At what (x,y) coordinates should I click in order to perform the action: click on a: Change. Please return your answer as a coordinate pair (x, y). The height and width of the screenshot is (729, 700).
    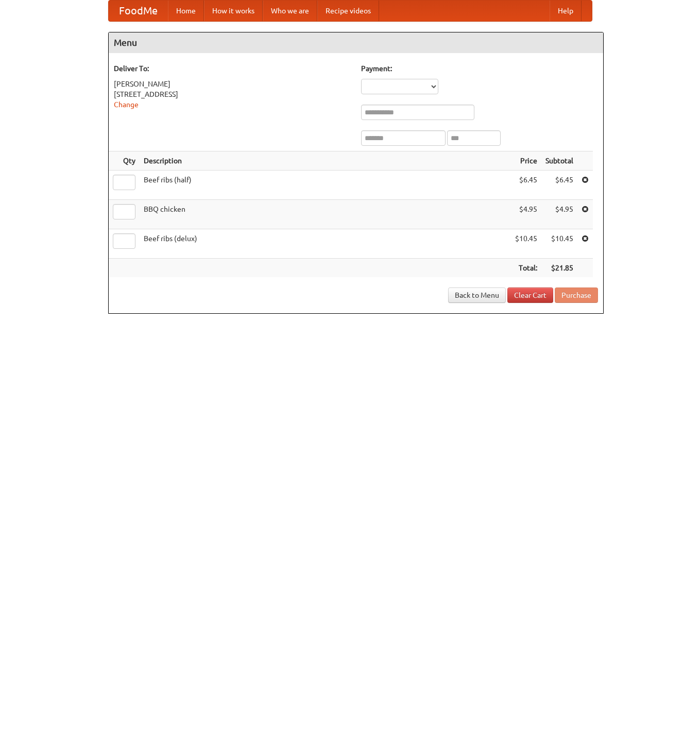
    Looking at the image, I should click on (126, 104).